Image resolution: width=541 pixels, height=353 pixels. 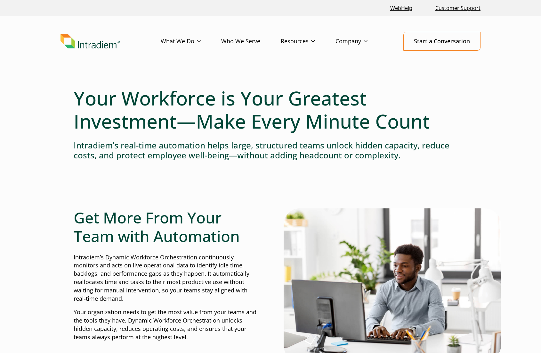 What do you see at coordinates (308, 41) in the screenshot?
I see `a: Resources` at bounding box center [308, 41].